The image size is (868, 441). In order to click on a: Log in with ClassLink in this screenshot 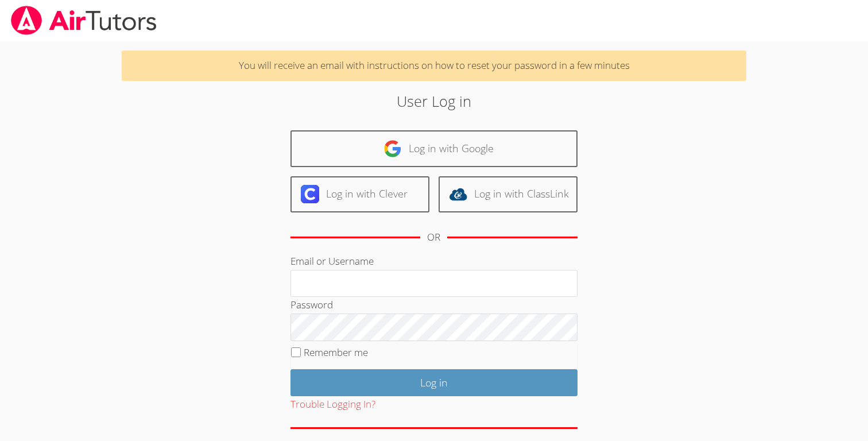, I will do `click(508, 194)`.